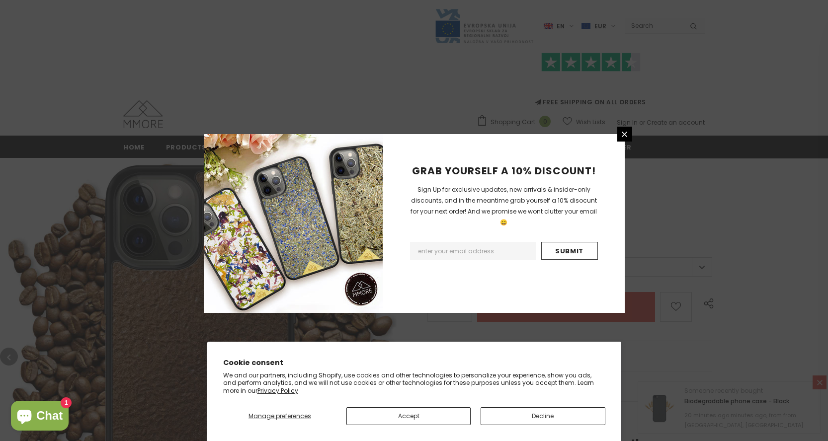 Image resolution: width=828 pixels, height=441 pixels. What do you see at coordinates (570, 251) in the screenshot?
I see `input: Submit` at bounding box center [570, 251].